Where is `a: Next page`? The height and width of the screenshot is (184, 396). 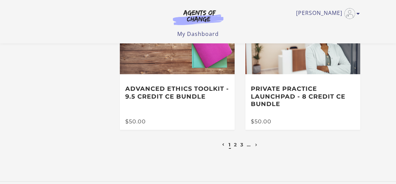
a: Next page is located at coordinates (257, 144).